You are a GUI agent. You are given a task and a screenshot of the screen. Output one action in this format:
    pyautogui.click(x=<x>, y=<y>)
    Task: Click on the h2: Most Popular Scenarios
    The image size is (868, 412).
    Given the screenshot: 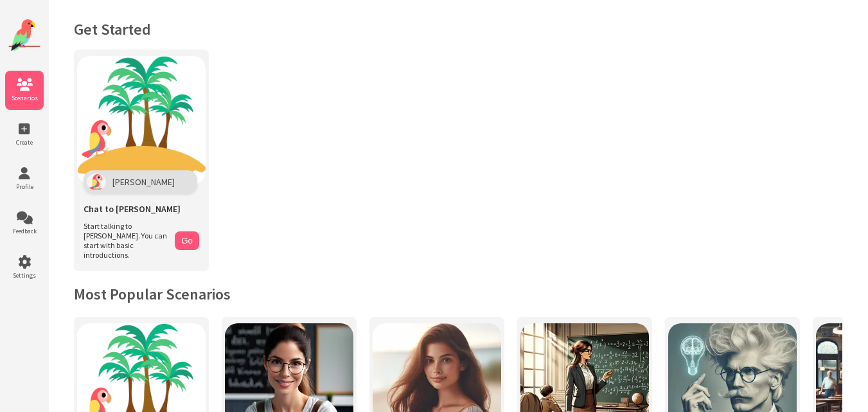 What is the action you would take?
    pyautogui.click(x=458, y=294)
    